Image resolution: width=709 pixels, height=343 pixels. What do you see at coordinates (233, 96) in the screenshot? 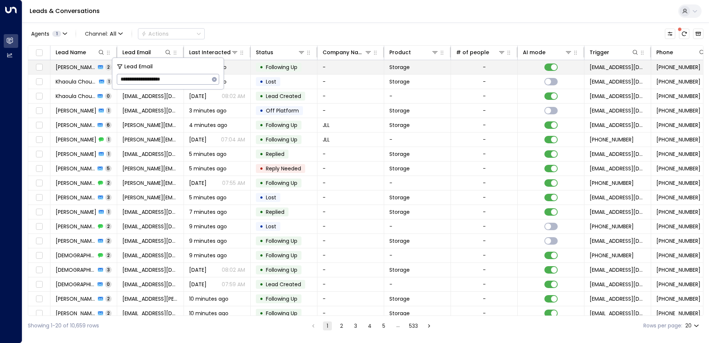
I see `p: 08:02 AM` at bounding box center [233, 96].